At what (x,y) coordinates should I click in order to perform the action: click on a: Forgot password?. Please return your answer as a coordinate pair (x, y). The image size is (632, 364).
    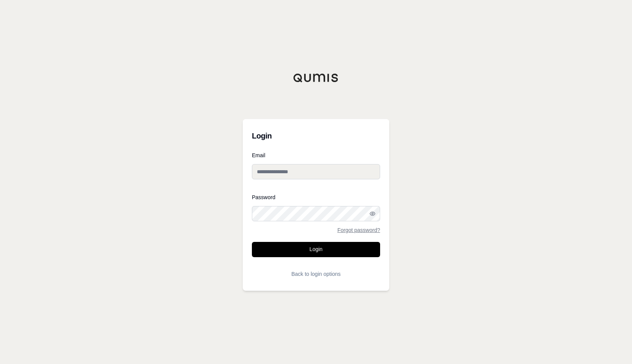
    Looking at the image, I should click on (359, 230).